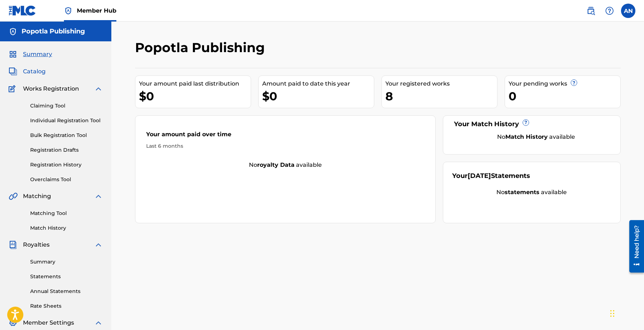  What do you see at coordinates (67, 164) in the screenshot?
I see `a: Registration History` at bounding box center [67, 164].